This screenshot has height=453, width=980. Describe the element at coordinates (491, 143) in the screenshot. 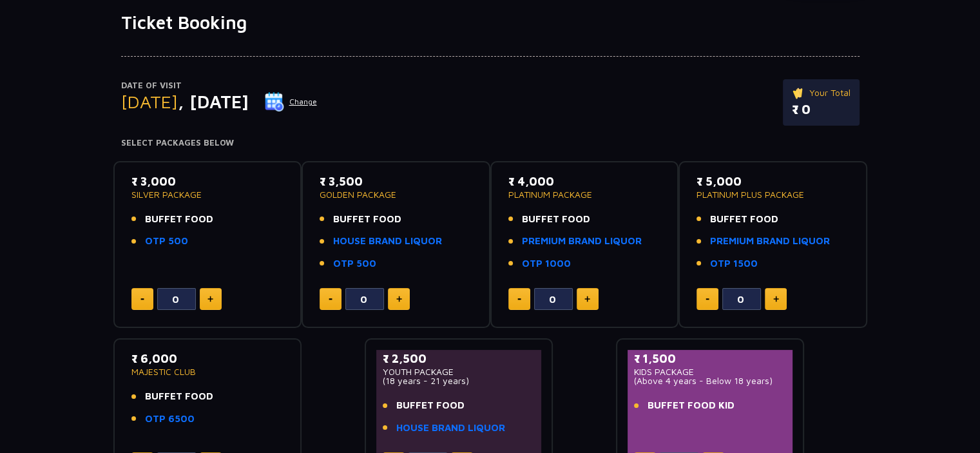

I see `h4: Select Packages Below` at that location.